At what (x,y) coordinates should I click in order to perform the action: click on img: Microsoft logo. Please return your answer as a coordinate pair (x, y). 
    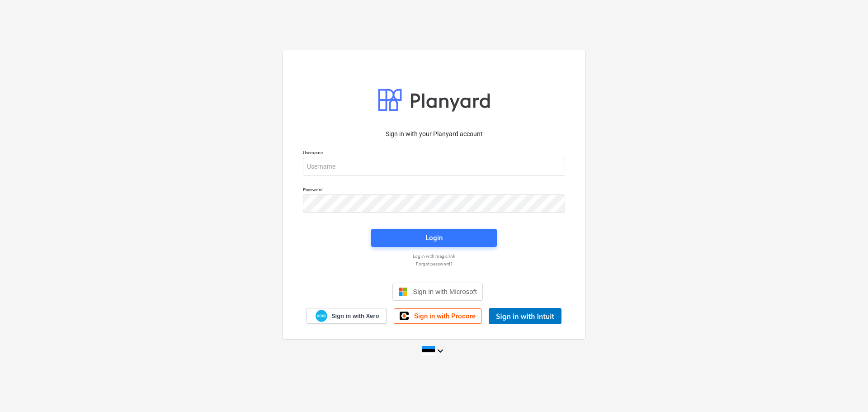
    Looking at the image, I should click on (403, 292).